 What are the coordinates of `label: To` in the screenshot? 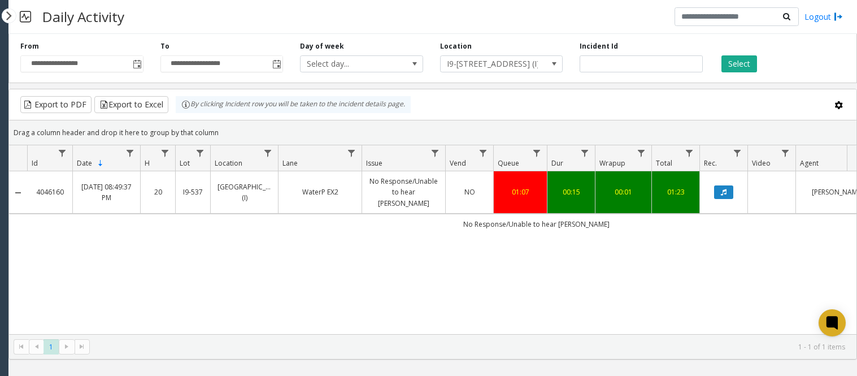 It's located at (165, 46).